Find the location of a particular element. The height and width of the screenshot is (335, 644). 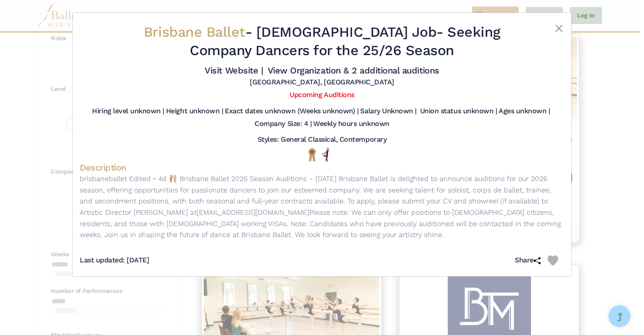

h4: Description is located at coordinates (322, 168).